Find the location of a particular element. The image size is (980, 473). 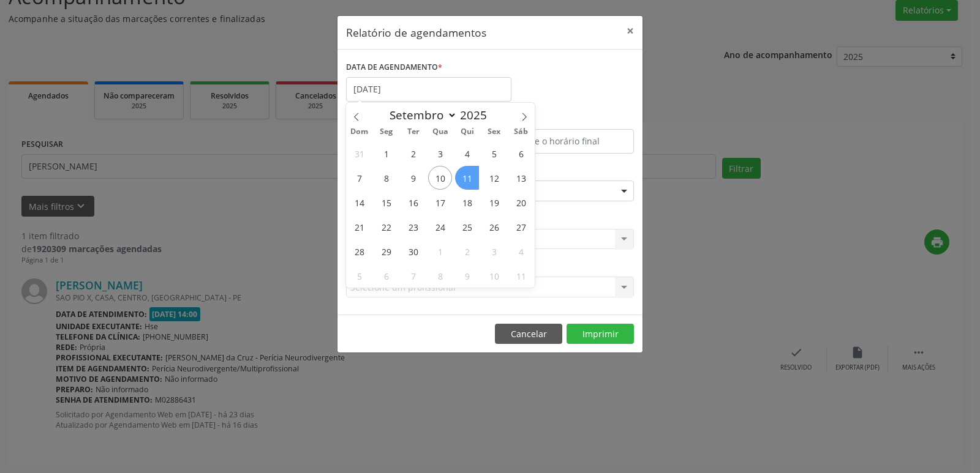

span: Dom is located at coordinates (360, 132).